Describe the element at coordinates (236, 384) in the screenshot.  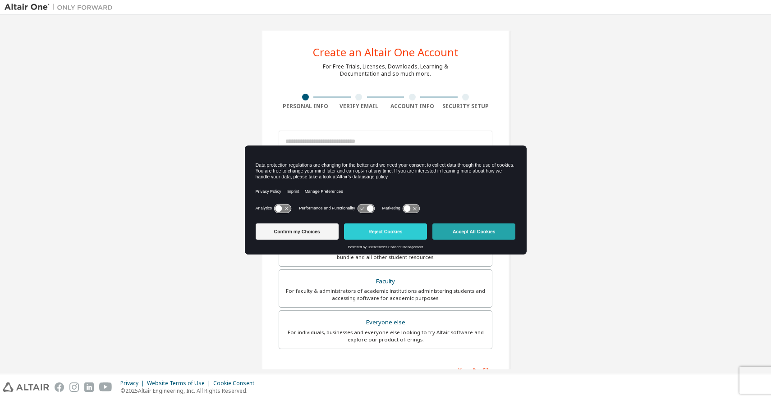
I see `div: Cookie Consent` at that location.